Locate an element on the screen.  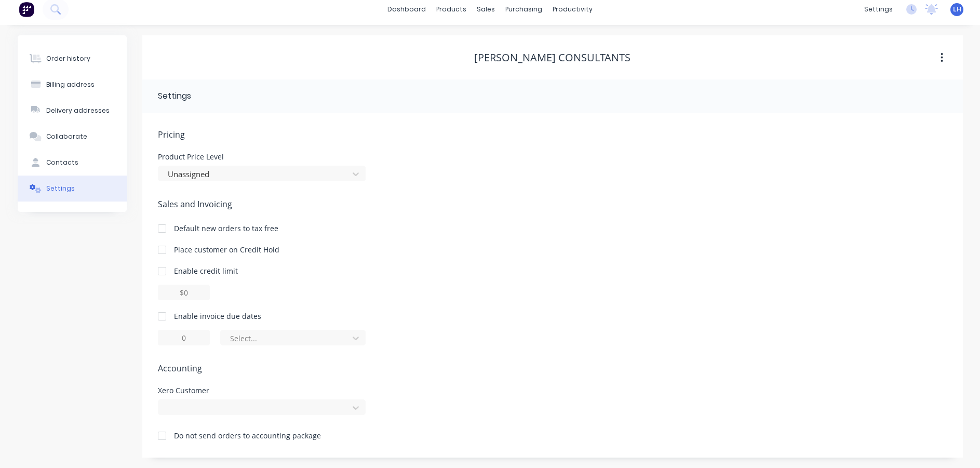
div: productivity is located at coordinates (572, 9).